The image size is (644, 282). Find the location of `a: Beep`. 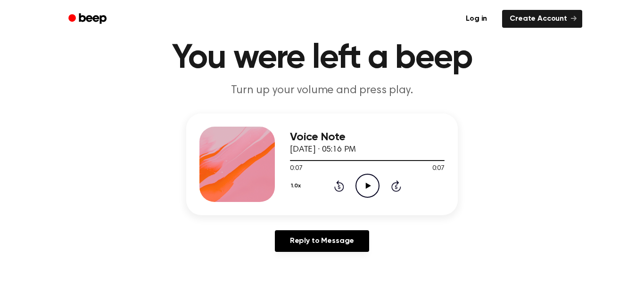

a: Beep is located at coordinates (88, 19).